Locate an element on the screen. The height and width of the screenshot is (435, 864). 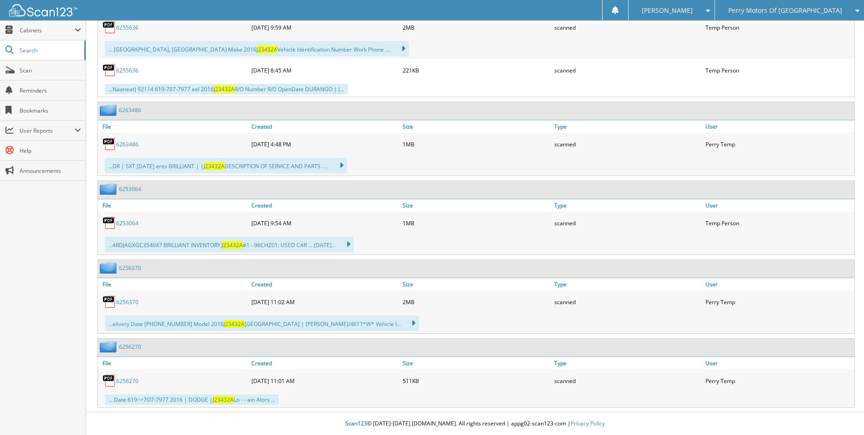
span: Cabinets is located at coordinates (47, 30).